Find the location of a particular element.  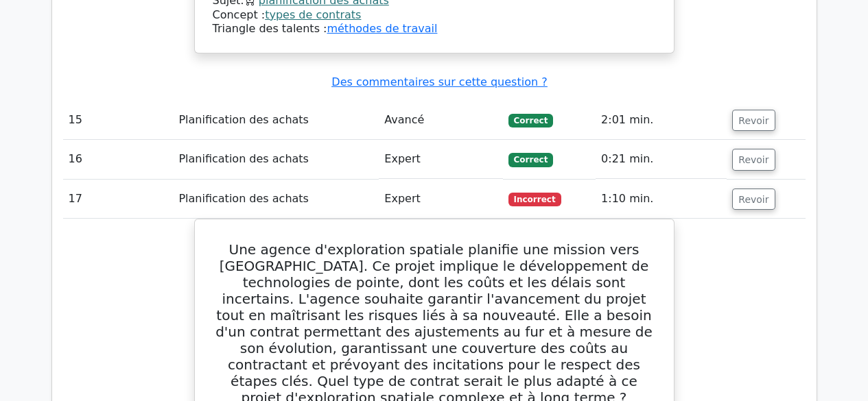

font: types de contrats is located at coordinates (313, 14).